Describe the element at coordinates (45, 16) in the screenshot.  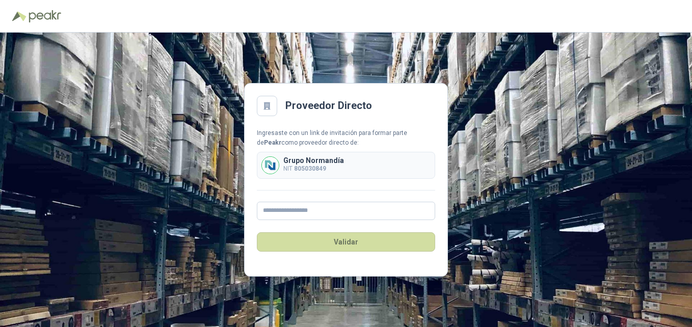
I see `img: Peakr` at that location.